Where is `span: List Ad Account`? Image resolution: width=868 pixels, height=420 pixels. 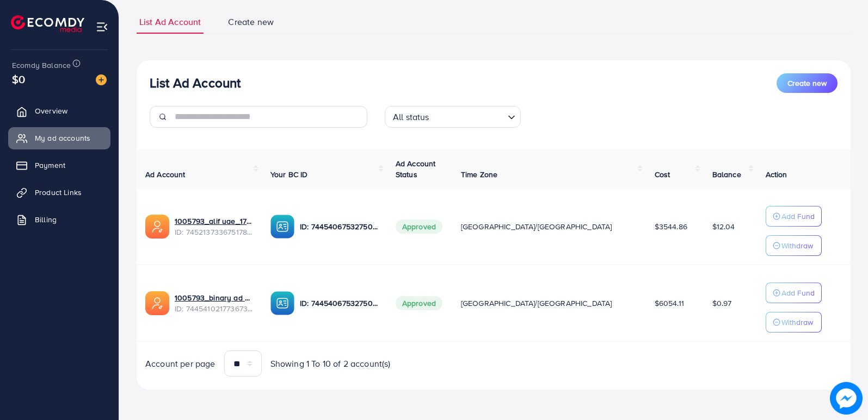 span: List Ad Account is located at coordinates (170, 22).